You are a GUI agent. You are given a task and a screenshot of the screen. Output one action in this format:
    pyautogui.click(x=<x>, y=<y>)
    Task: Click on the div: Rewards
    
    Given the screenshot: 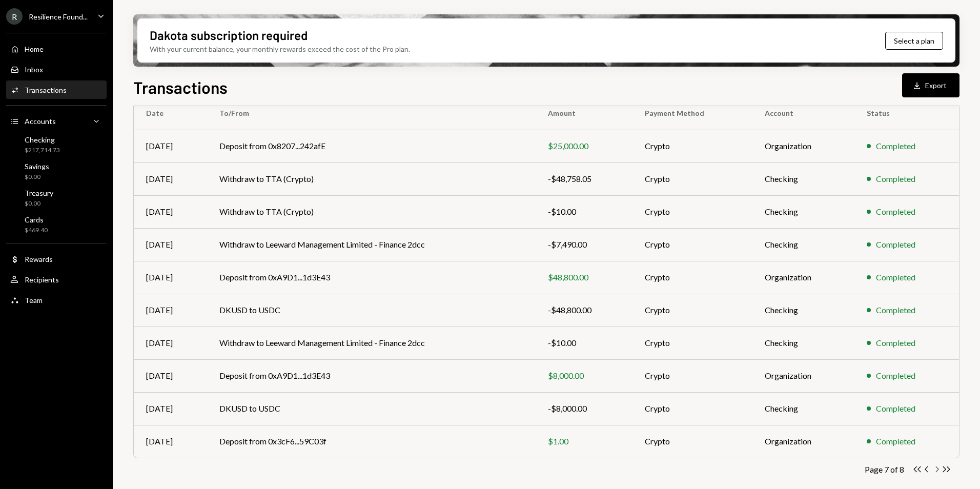 What is the action you would take?
    pyautogui.click(x=38, y=259)
    